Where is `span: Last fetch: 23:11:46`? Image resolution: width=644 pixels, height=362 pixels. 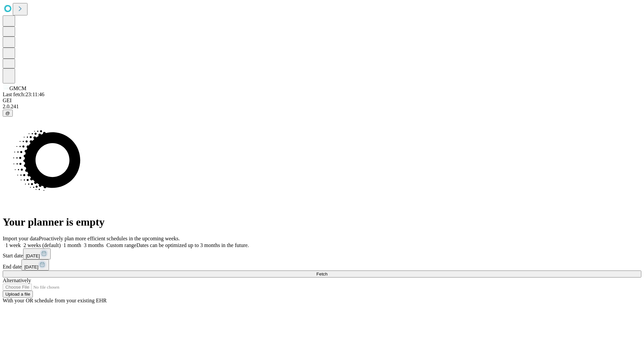 span: Last fetch: 23:11:46 is located at coordinates (24, 94).